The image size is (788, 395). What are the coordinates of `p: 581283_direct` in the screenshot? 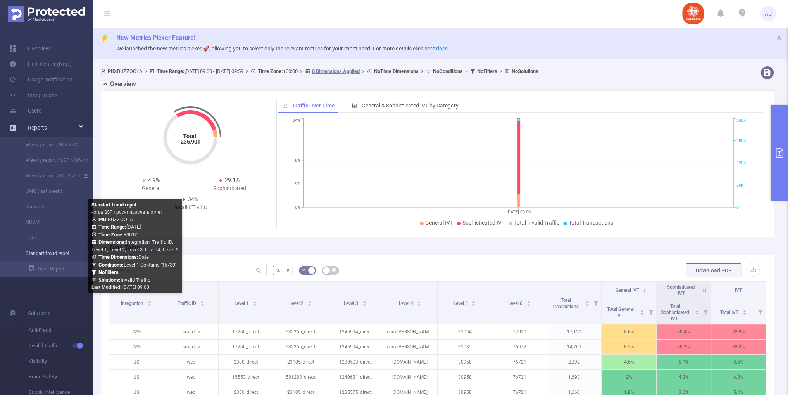 It's located at (300, 377).